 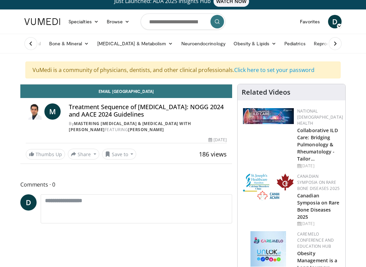 I want to click on a: Obesity & Lipids, so click(x=255, y=44).